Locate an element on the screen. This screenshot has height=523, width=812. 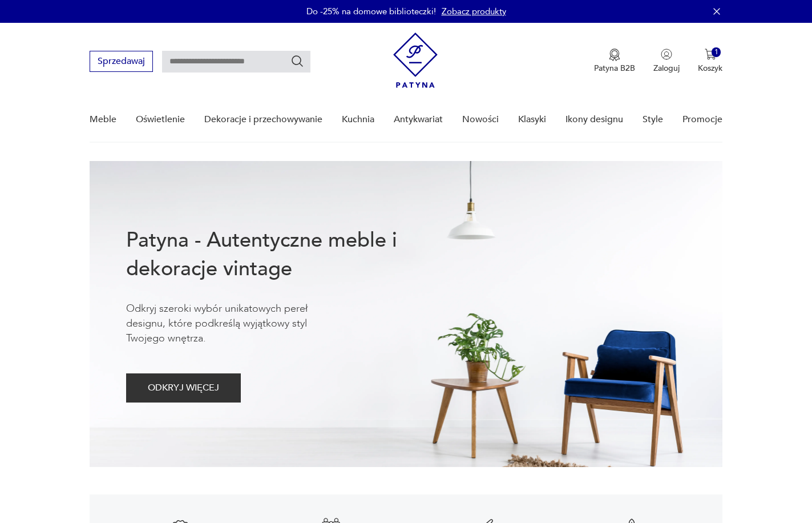
a: Ikony designu is located at coordinates (594, 119).